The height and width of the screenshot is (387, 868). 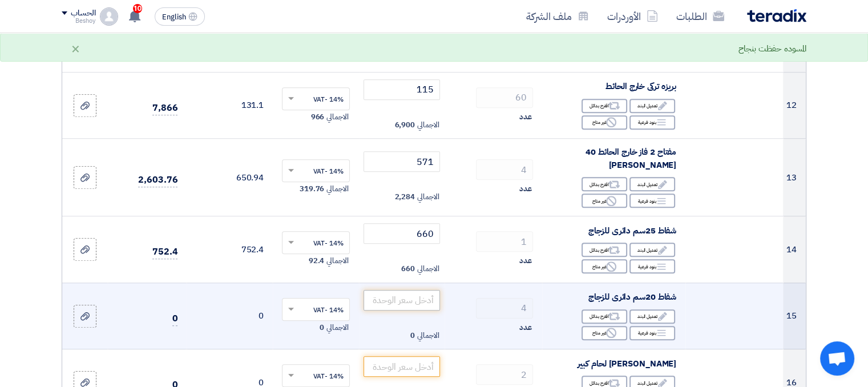 I want to click on span: 7,866, so click(x=165, y=108).